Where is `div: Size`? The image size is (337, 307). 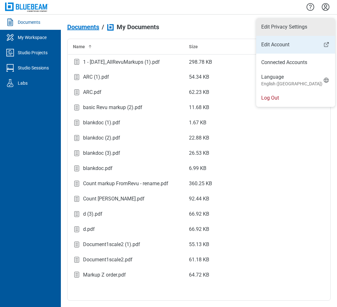 div: Size is located at coordinates (242, 47).